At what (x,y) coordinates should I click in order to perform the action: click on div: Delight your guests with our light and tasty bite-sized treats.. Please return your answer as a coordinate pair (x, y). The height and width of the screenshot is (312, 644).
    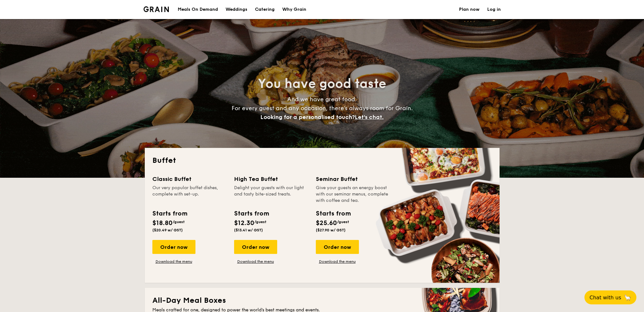
    Looking at the image, I should click on (271, 194).